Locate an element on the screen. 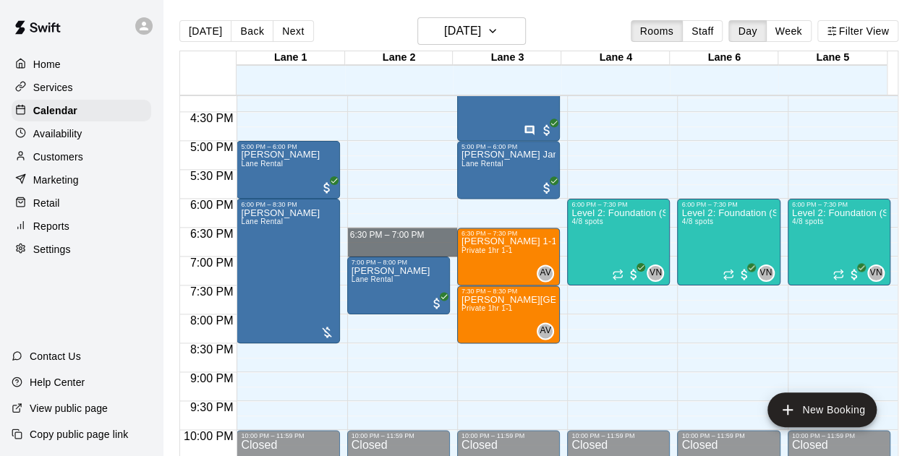 This screenshot has width=915, height=456. div: 5:00 PM – 6:00 PM: Ram Sai Reddy Janapana is located at coordinates (508, 170).